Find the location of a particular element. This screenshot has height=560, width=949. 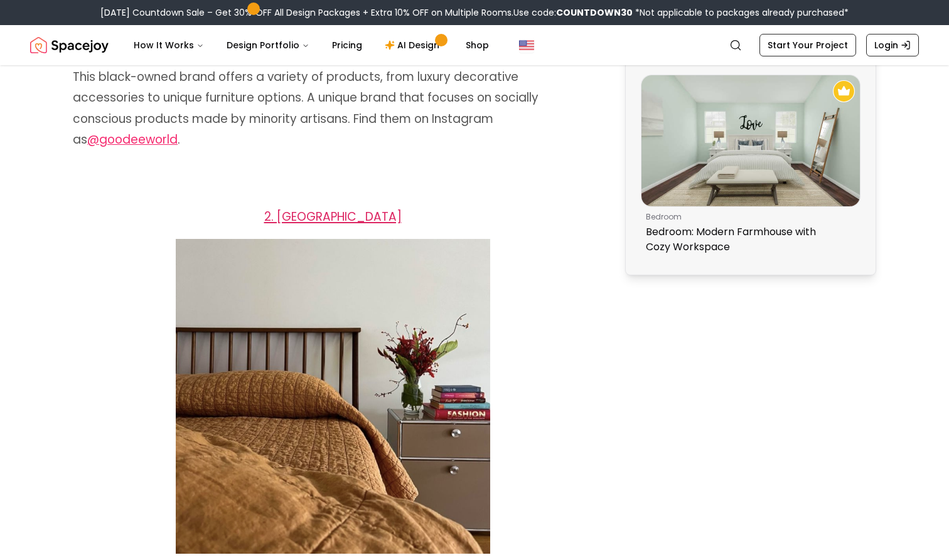

button: How It Works is located at coordinates (169, 45).